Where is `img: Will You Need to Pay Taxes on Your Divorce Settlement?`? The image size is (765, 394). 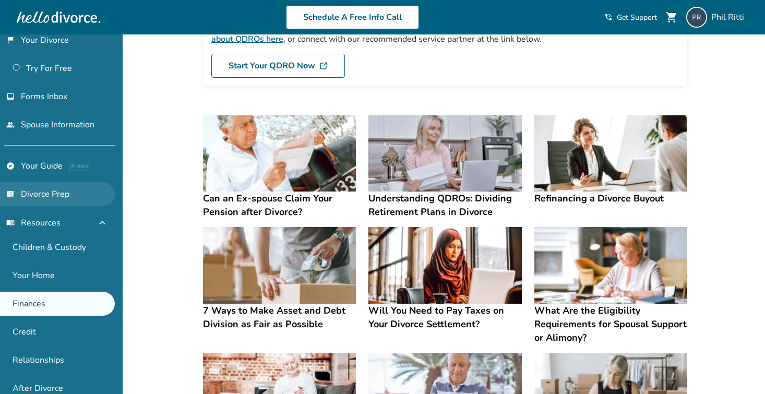
img: Will You Need to Pay Taxes on Your Divorce Settlement? is located at coordinates (445, 265).